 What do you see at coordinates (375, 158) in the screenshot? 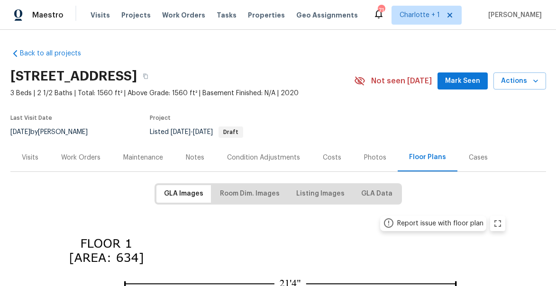
I see `div: Photos` at bounding box center [375, 158].